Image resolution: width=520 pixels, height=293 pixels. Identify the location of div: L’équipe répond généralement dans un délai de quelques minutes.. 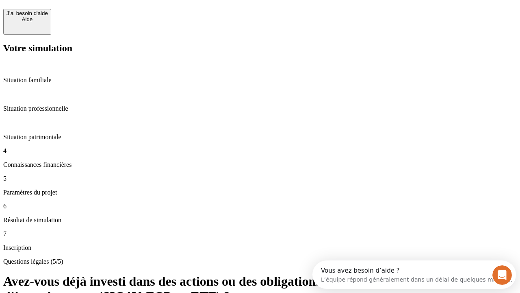
(104, 17).